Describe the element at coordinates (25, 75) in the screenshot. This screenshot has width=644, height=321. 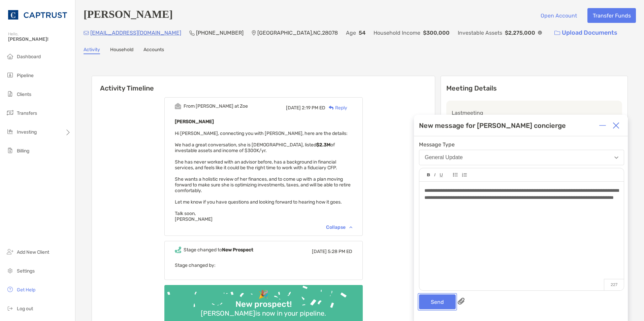
I see `span: Pipeline` at that location.